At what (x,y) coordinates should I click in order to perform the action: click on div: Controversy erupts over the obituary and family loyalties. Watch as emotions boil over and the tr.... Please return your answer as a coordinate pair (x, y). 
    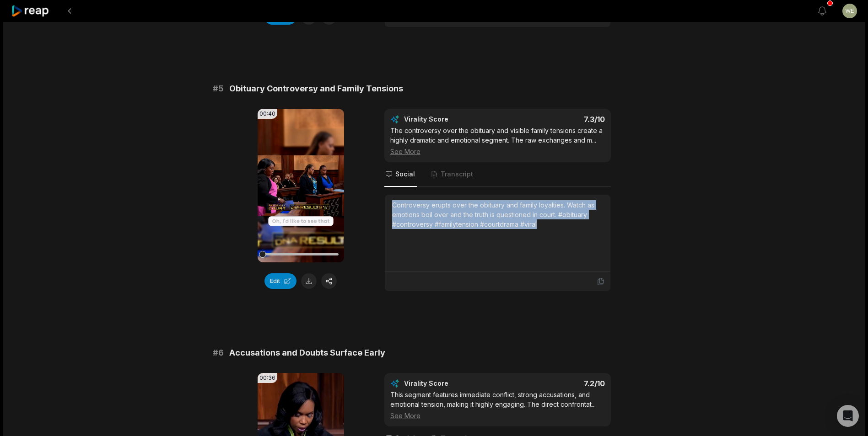
    Looking at the image, I should click on (498, 214).